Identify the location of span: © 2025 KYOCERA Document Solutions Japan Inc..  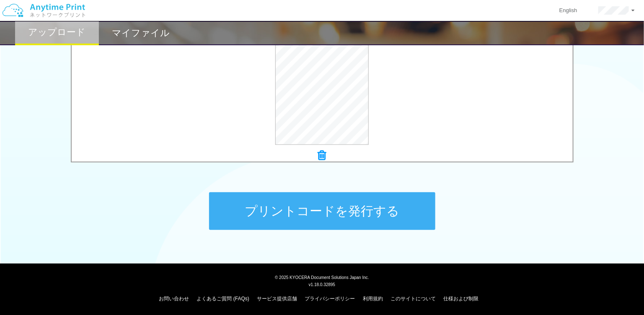
(322, 277).